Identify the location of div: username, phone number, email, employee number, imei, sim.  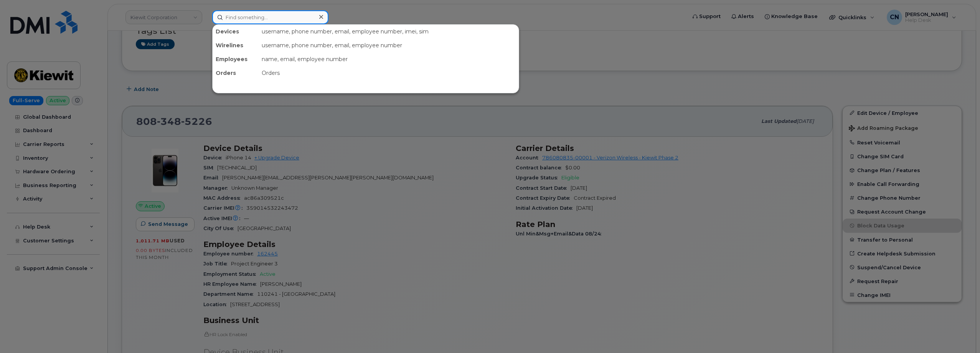
(389, 31).